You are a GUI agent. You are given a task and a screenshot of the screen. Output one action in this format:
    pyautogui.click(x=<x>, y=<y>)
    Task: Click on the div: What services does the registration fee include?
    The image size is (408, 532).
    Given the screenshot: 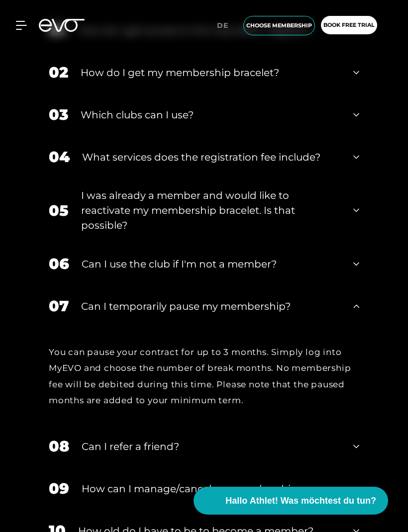 What is the action you would take?
    pyautogui.click(x=212, y=157)
    